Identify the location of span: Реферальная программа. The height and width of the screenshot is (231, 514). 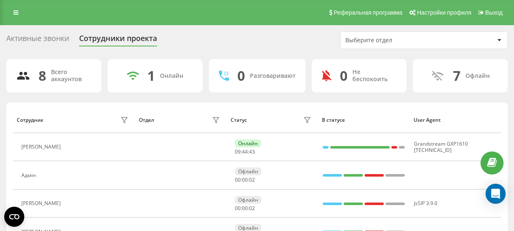
(368, 13).